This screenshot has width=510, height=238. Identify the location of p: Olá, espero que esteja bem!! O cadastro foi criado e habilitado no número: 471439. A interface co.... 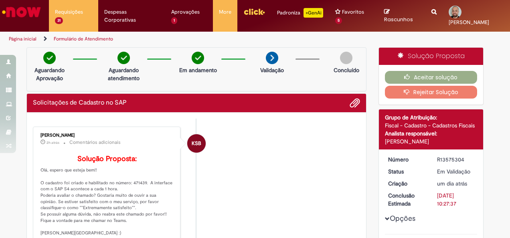
(107, 196).